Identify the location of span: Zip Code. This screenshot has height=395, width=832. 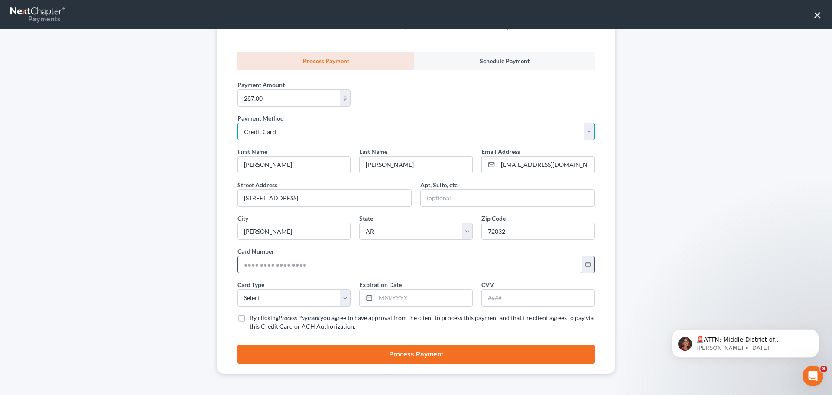
(493, 218).